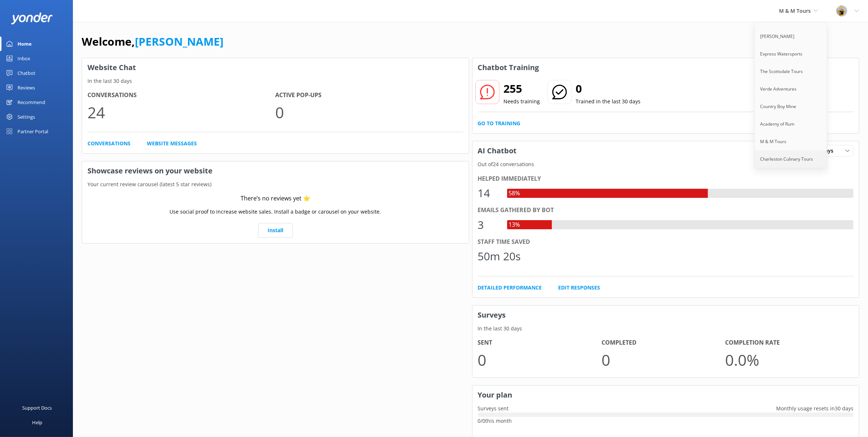  Describe the element at coordinates (791, 124) in the screenshot. I see `a: Academy of Rum` at that location.